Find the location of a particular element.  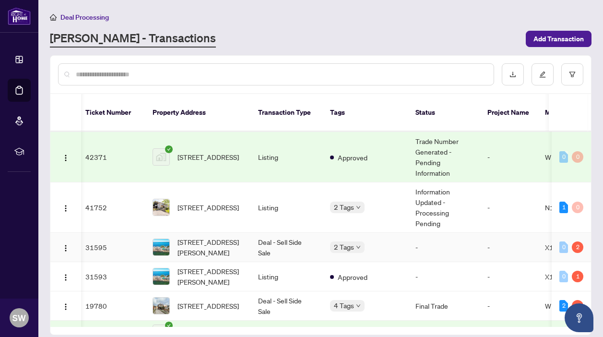

button: edit is located at coordinates (543, 74).